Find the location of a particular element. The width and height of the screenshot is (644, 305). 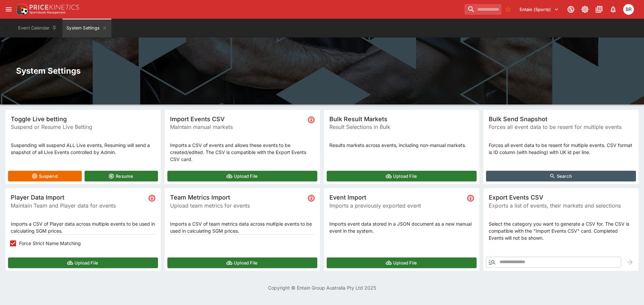

button: Resume is located at coordinates (121, 176).